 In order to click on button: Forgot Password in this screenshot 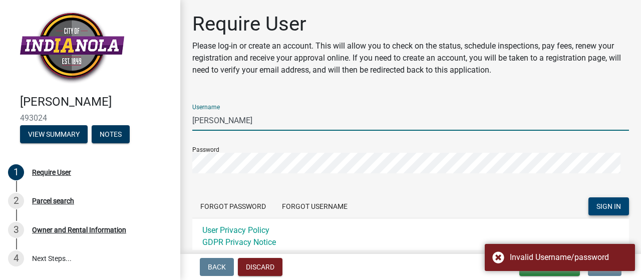, I will do `click(233, 206)`.